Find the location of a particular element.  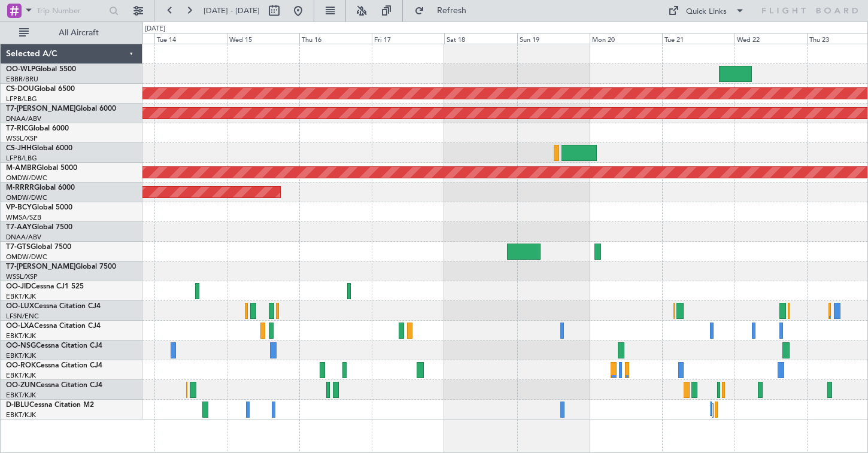

span: OO-ZUN is located at coordinates (21, 385).